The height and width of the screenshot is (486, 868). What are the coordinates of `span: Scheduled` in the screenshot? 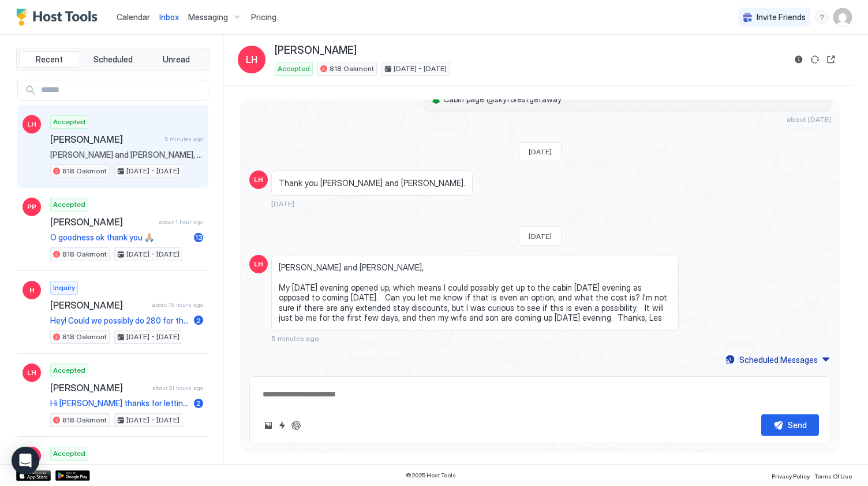 It's located at (113, 59).